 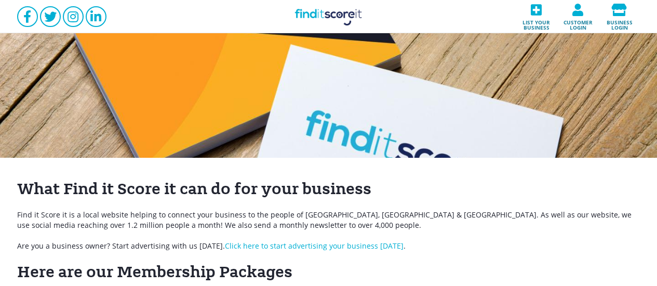 What do you see at coordinates (578, 17) in the screenshot?
I see `a: Customer login` at bounding box center [578, 17].